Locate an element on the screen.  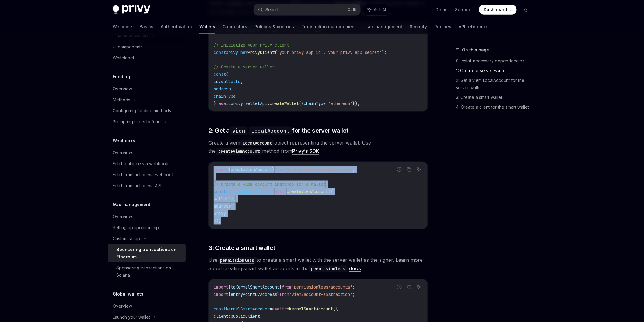
div: Configuring funding methods is located at coordinates (142, 111).